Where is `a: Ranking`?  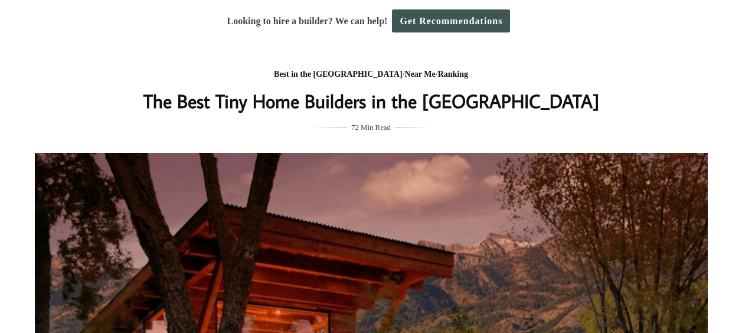 a: Ranking is located at coordinates (453, 74).